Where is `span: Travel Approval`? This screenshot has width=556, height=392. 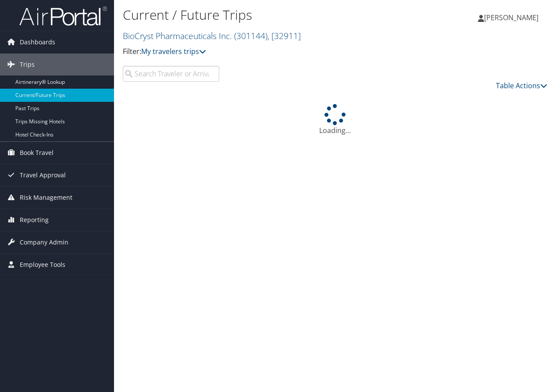
span: Travel Approval is located at coordinates (43, 175).